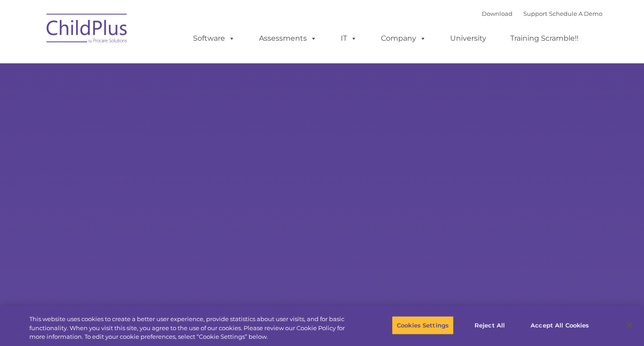 This screenshot has height=346, width=644. I want to click on button: Accept All Cookies, so click(559, 325).